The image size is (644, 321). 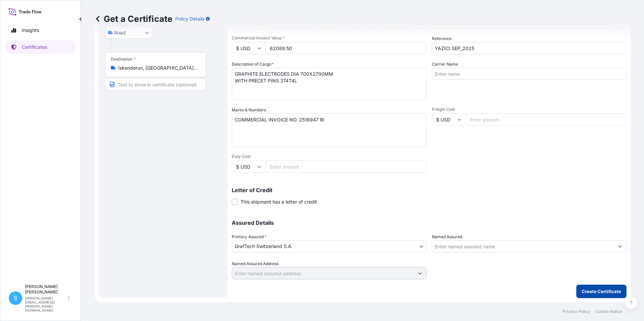 What do you see at coordinates (249, 110) in the screenshot?
I see `label: Marks & Numbers` at bounding box center [249, 110].